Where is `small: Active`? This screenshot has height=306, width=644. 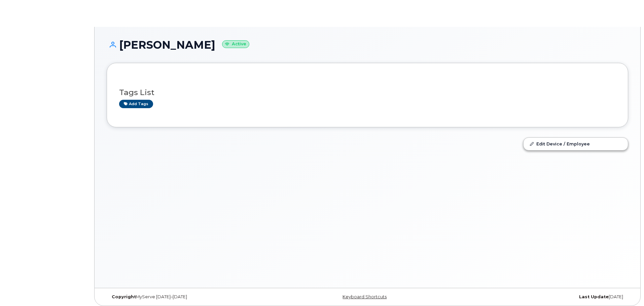 small: Active is located at coordinates (236, 44).